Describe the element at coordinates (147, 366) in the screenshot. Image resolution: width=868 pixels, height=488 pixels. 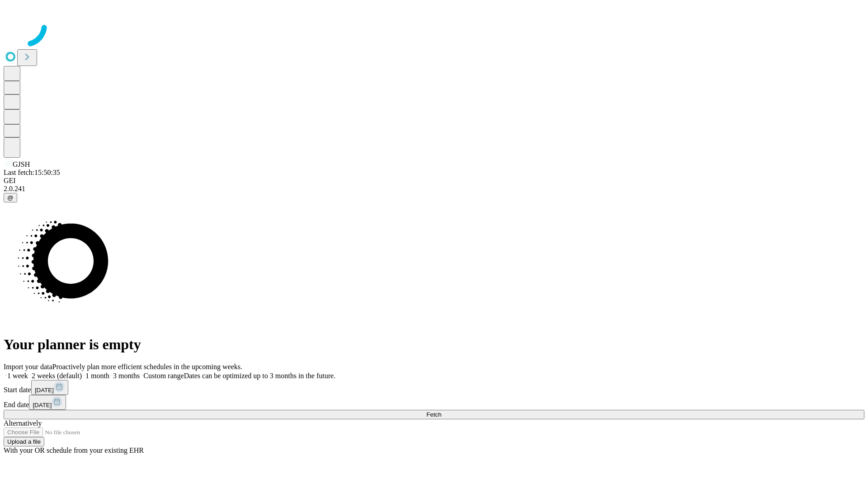
I see `span: Proactively plan more efficient schedules in the upcoming weeks.` at that location.